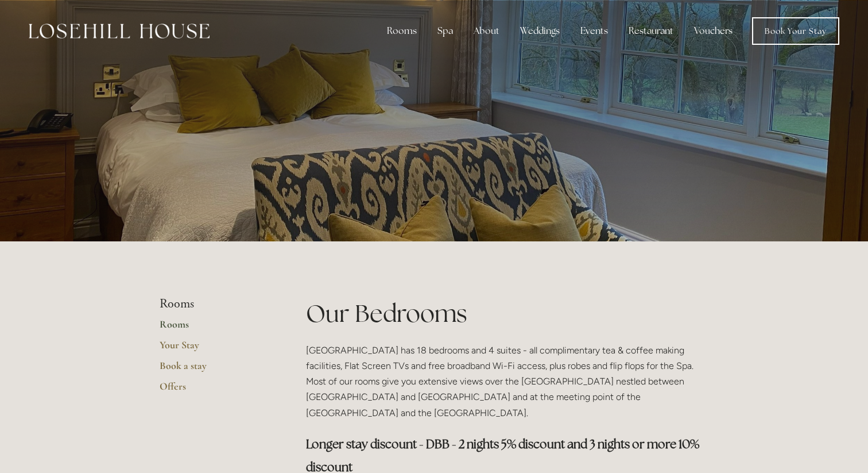  Describe the element at coordinates (445, 31) in the screenshot. I see `div: Spa` at that location.